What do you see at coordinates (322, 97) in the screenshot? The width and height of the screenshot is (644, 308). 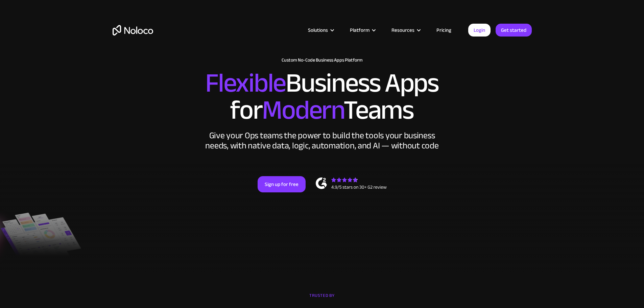 I see `h2: Business Apps for Teams` at bounding box center [322, 97].